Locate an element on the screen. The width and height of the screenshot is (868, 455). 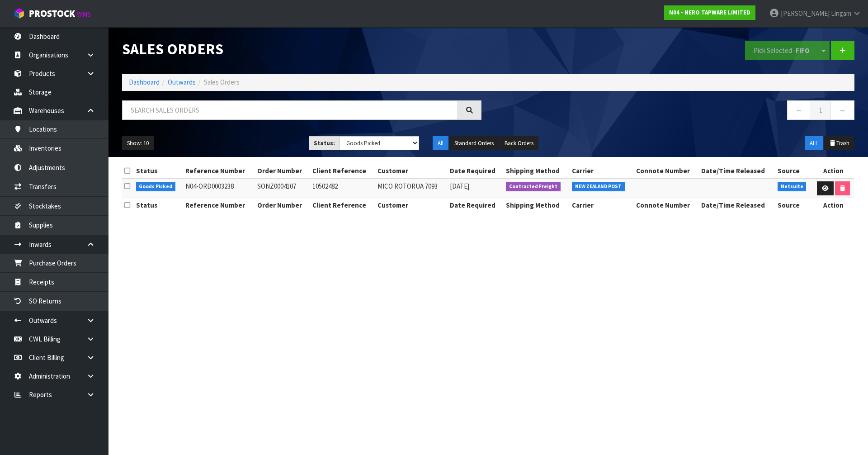
a: Dashboard is located at coordinates (145, 82).